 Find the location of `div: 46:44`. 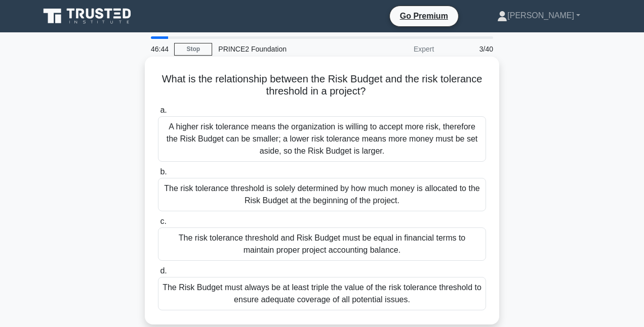

div: 46:44 is located at coordinates (159, 49).